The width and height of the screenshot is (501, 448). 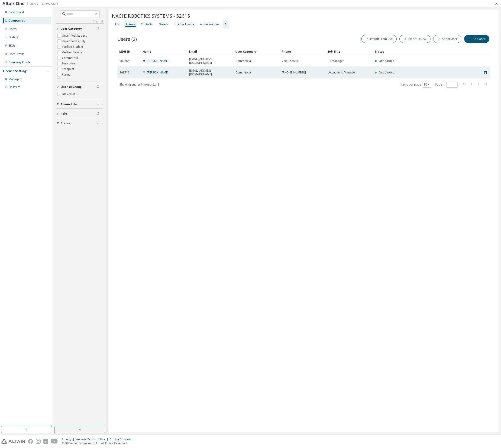 What do you see at coordinates (65, 123) in the screenshot?
I see `span: Status` at bounding box center [65, 123].